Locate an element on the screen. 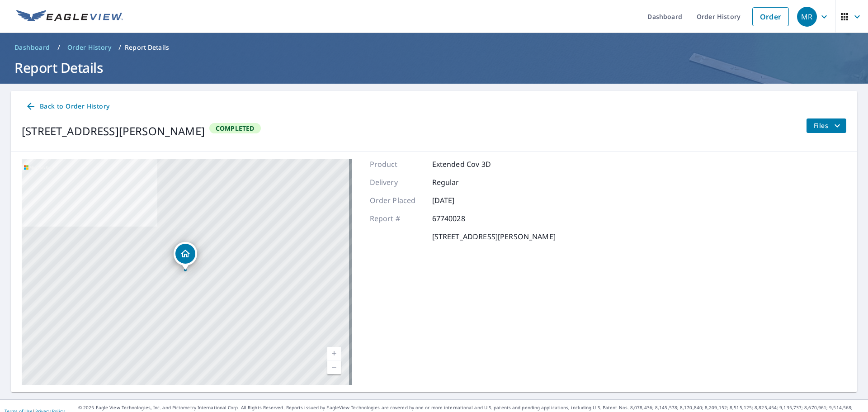 This screenshot has width=868, height=412. nav: breadcrumb is located at coordinates (434, 48).